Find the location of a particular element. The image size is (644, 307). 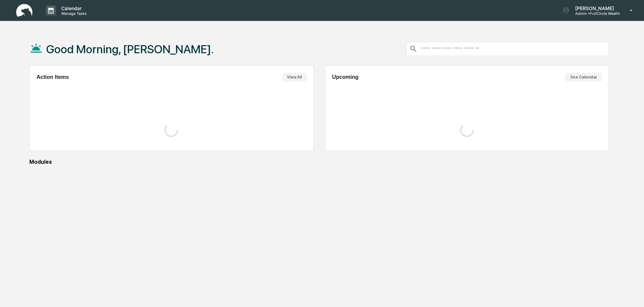

p: Admin • FullCircle Wealth is located at coordinates (594, 13).